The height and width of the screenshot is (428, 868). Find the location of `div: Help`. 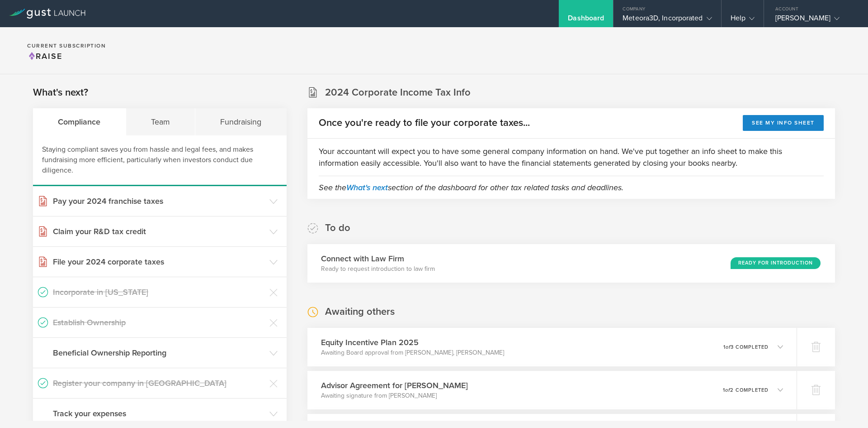

div: Help is located at coordinates (742, 20).